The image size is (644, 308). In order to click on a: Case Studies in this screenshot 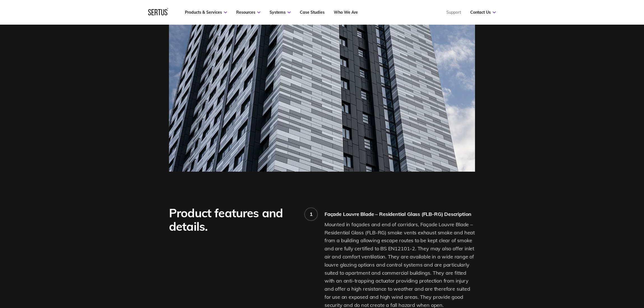, I will do `click(312, 12)`.